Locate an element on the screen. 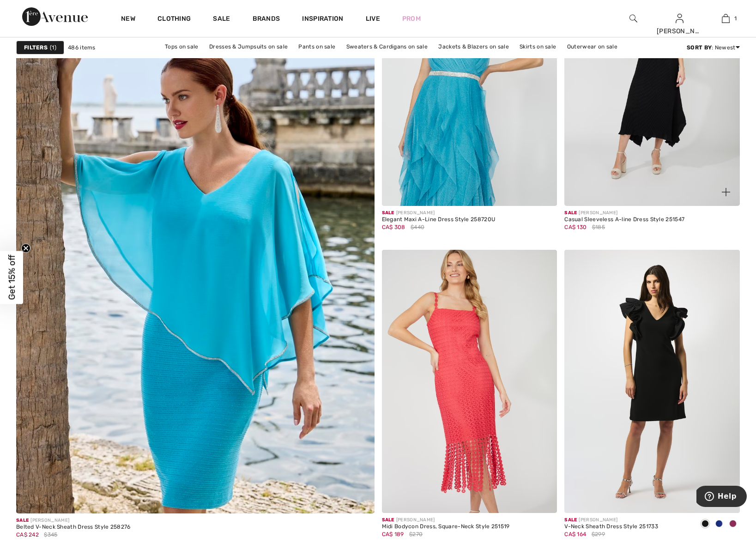 The width and height of the screenshot is (756, 555). a: Brands is located at coordinates (266, 20).